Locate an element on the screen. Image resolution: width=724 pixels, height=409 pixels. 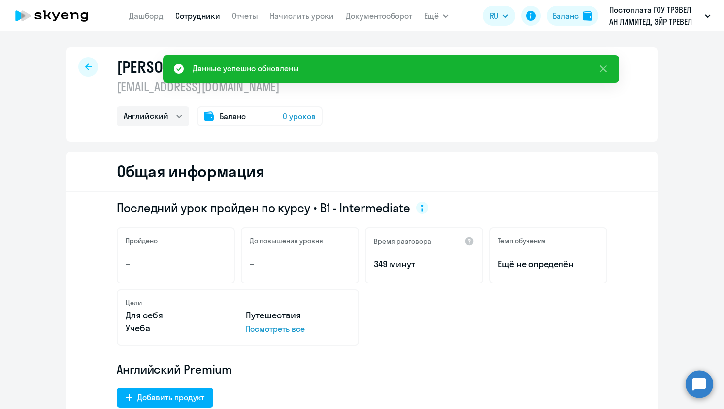
button: Добавить продукт is located at coordinates (165, 398).